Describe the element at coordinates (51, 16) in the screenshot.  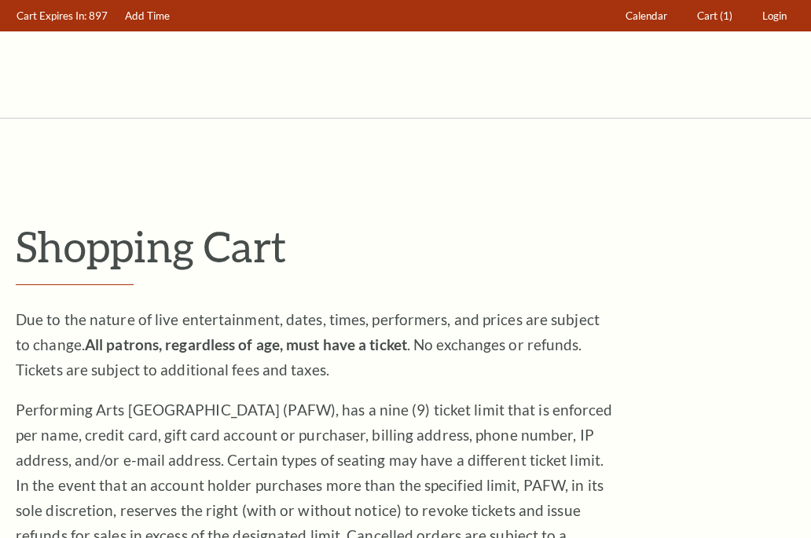
I see `span: Cart Expires In:` at that location.